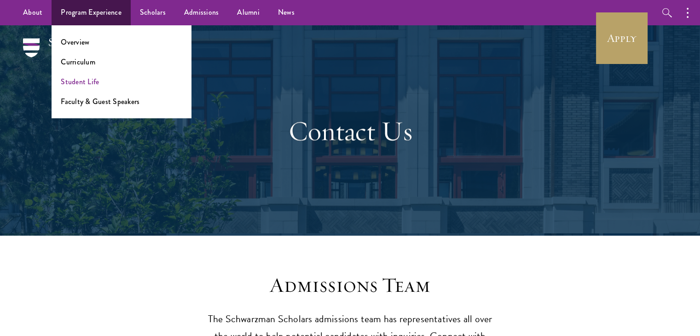 This screenshot has width=700, height=336. I want to click on a: Faculty & Guest Speakers, so click(100, 101).